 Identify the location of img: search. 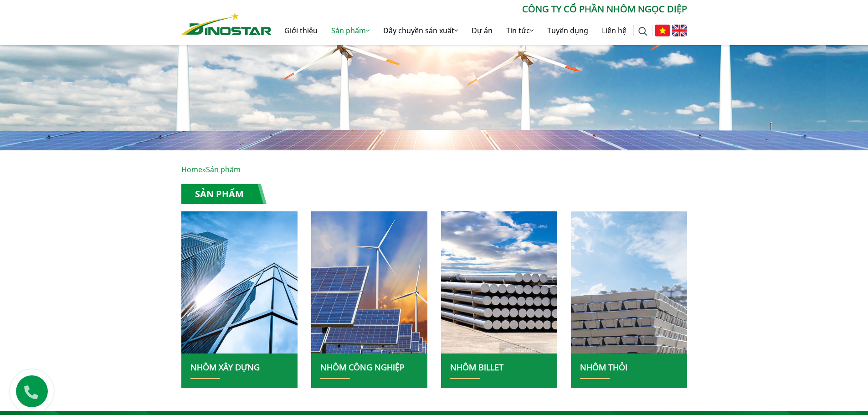
(643, 31).